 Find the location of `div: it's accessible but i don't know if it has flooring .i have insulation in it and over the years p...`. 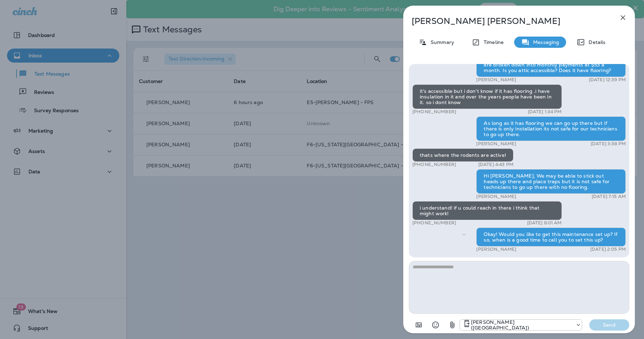

div: it's accessible but i don't know if it has flooring .i have insulation in it and over the years p... is located at coordinates (487, 97).